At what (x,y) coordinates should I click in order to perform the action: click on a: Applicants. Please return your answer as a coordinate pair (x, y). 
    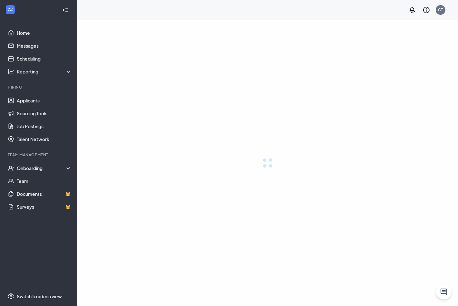
    Looking at the image, I should click on (44, 101).